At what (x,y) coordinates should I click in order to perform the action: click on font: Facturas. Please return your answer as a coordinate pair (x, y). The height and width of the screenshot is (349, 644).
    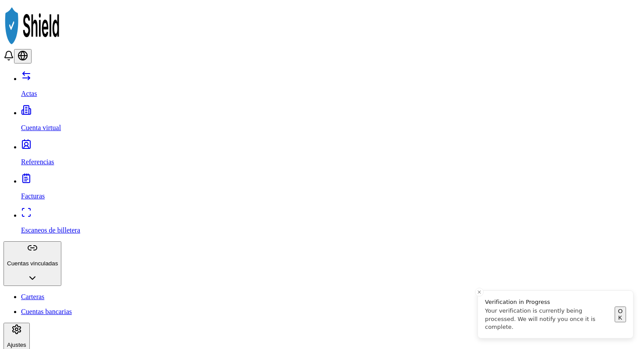
    Looking at the image, I should click on (33, 196).